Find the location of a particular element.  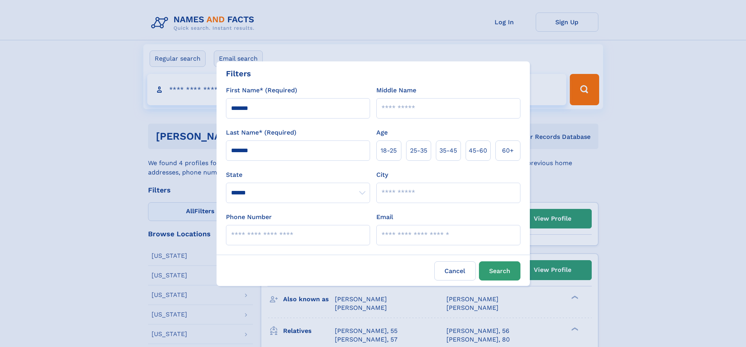

span: 60+ is located at coordinates (508, 151).